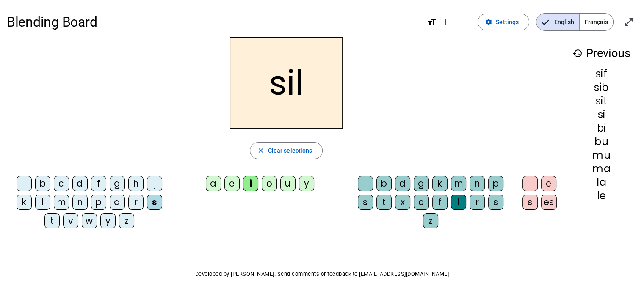 This screenshot has height=294, width=644. Describe the element at coordinates (601, 53) in the screenshot. I see `h3: Previous` at that location.